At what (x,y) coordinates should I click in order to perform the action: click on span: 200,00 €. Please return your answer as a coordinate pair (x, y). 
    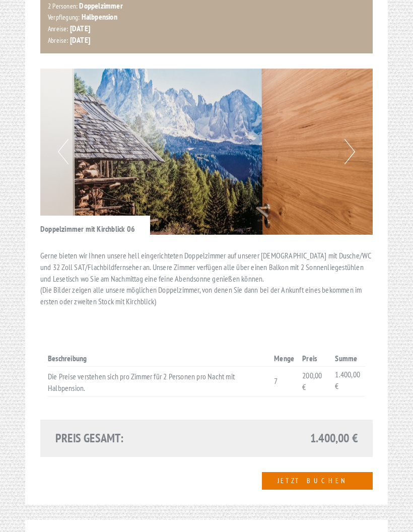
    Looking at the image, I should click on (312, 381).